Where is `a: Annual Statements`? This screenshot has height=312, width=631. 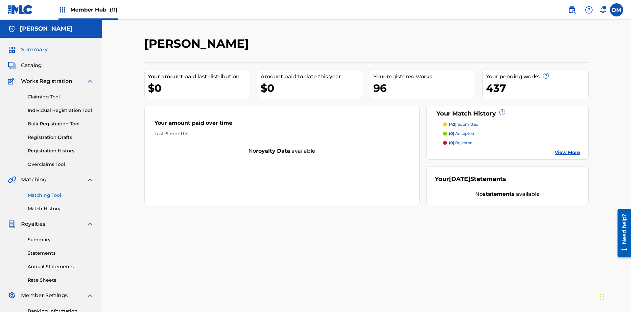 a: Annual Statements is located at coordinates (61, 266).